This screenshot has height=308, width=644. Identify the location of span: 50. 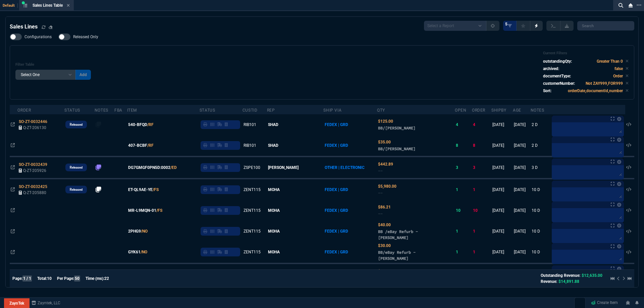
(77, 279).